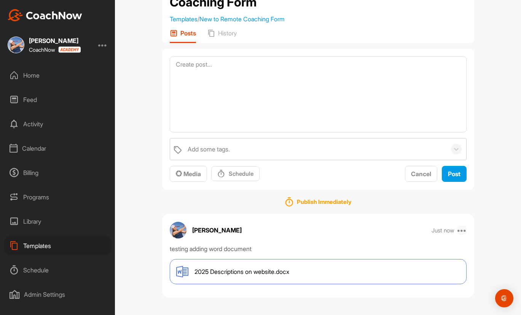 Image resolution: width=521 pixels, height=315 pixels. I want to click on div: Open Intercom Messenger, so click(504, 298).